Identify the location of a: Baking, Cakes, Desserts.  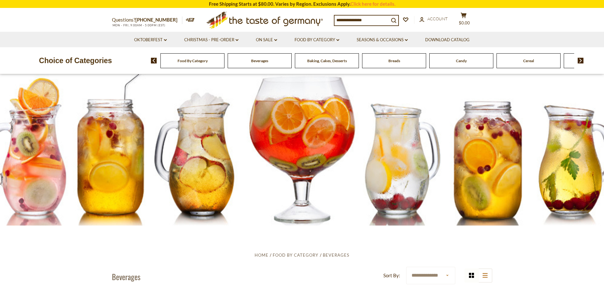
(327, 61).